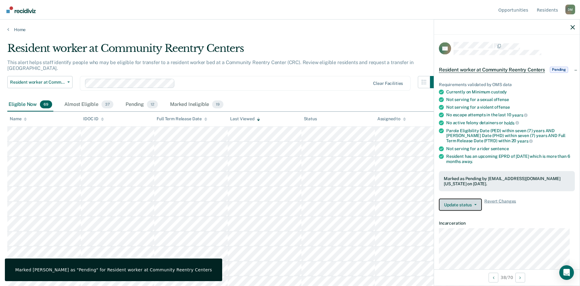 This screenshot has width=580, height=286. I want to click on div: Requirements validated by OMS data, so click(507, 84).